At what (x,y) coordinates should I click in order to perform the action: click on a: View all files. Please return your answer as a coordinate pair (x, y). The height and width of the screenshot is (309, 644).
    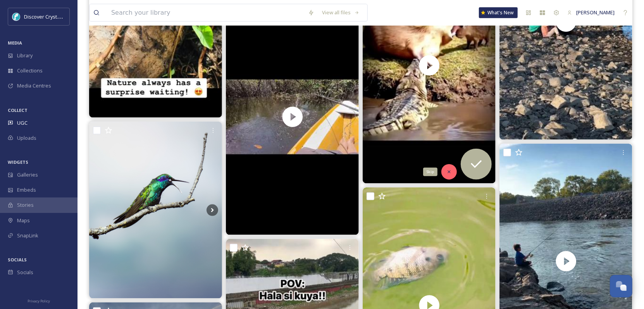
    Looking at the image, I should click on (341, 13).